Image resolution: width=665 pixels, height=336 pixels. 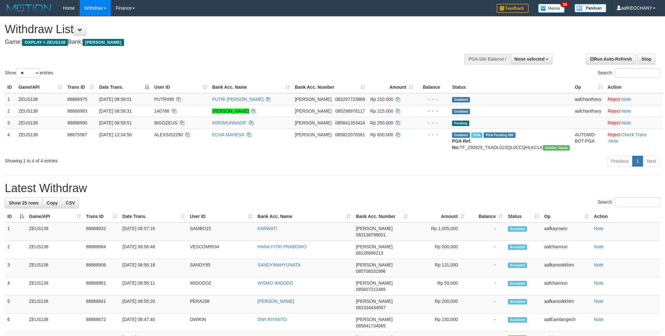 What do you see at coordinates (102, 268) in the screenshot?
I see `td: 88868906` at bounding box center [102, 268].